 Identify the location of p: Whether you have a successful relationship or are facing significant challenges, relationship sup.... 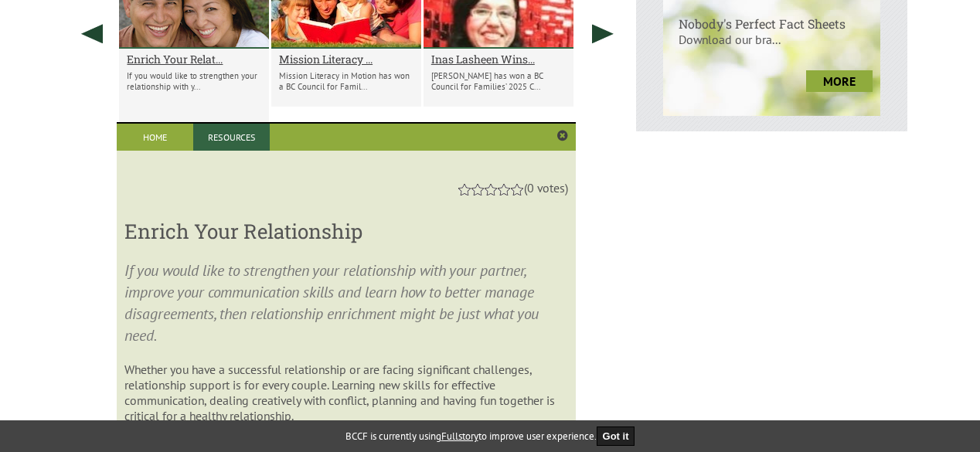
(346, 392).